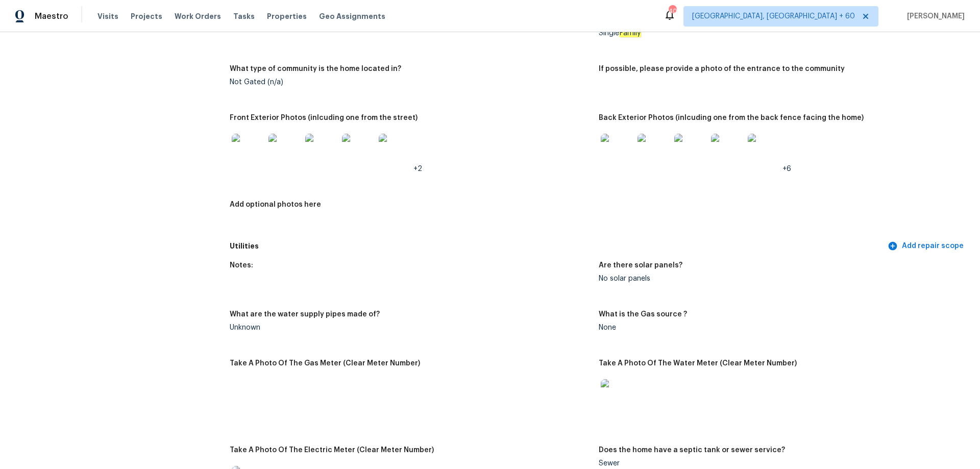 This screenshot has height=469, width=980. Describe the element at coordinates (108, 16) in the screenshot. I see `span: Visits` at that location.